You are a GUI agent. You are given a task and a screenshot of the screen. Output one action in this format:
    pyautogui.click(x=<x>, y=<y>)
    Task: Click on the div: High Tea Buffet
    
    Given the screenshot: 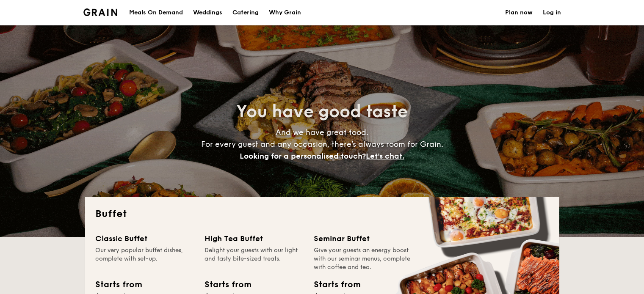 What is the action you would take?
    pyautogui.click(x=254, y=239)
    